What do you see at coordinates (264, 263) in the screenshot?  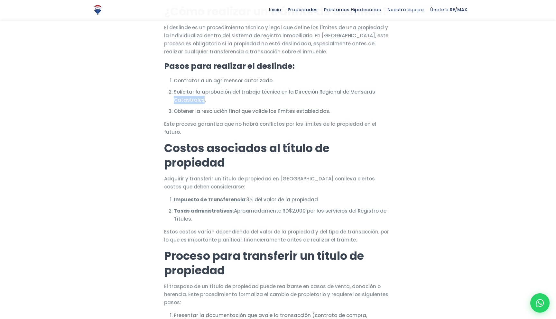 I see `strong: Proceso para transferir un título de propiedad` at bounding box center [264, 263].